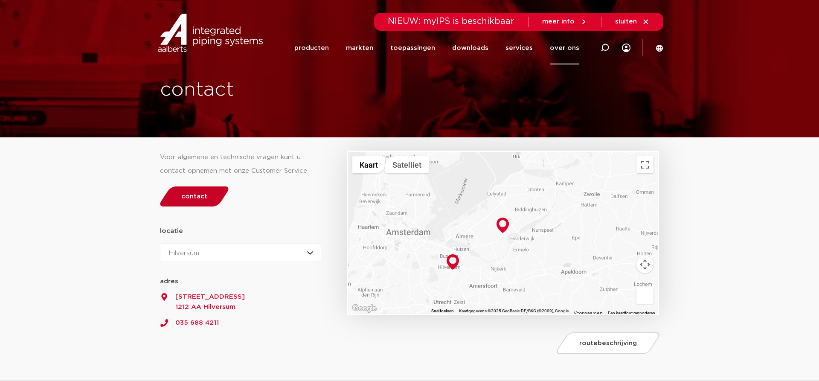 The height and width of the screenshot is (381, 819). Describe the element at coordinates (443, 311) in the screenshot. I see `button: Sneltoetsen` at that location.